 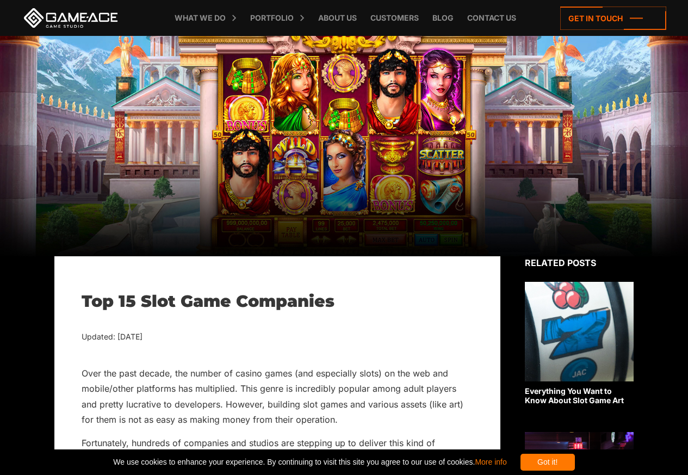 What do you see at coordinates (490, 462) in the screenshot?
I see `a: More info` at bounding box center [490, 462].